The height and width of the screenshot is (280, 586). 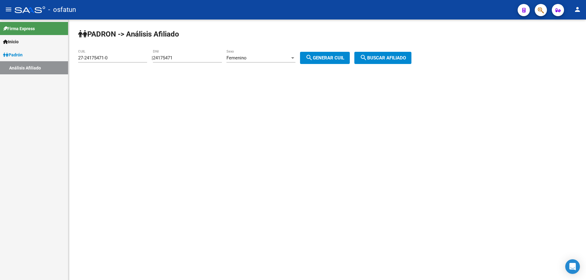 What do you see at coordinates (577, 9) in the screenshot?
I see `mat-icon: person` at bounding box center [577, 9].